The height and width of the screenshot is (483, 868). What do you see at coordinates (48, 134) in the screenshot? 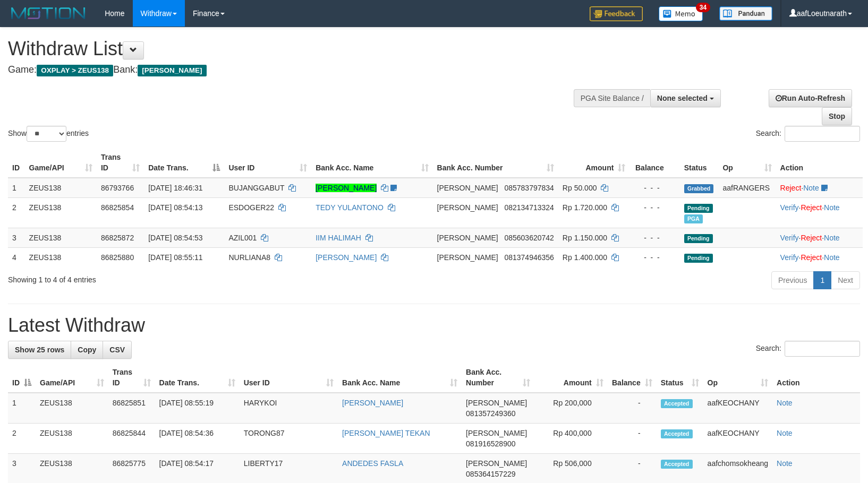
I see `label: Show entries` at bounding box center [48, 134].